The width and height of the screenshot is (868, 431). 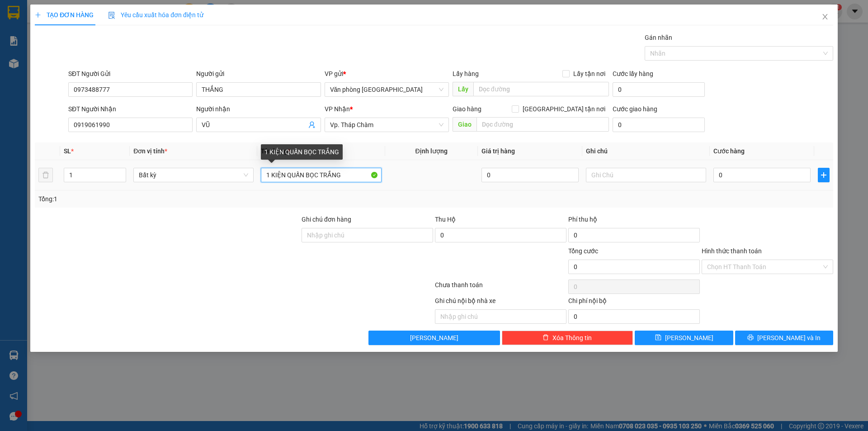 I want to click on label: Gán nhãn, so click(x=658, y=38).